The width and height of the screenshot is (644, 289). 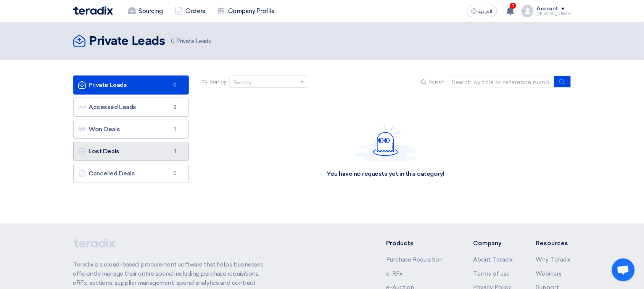 What do you see at coordinates (242, 82) in the screenshot?
I see `div: Sort by` at bounding box center [242, 82].